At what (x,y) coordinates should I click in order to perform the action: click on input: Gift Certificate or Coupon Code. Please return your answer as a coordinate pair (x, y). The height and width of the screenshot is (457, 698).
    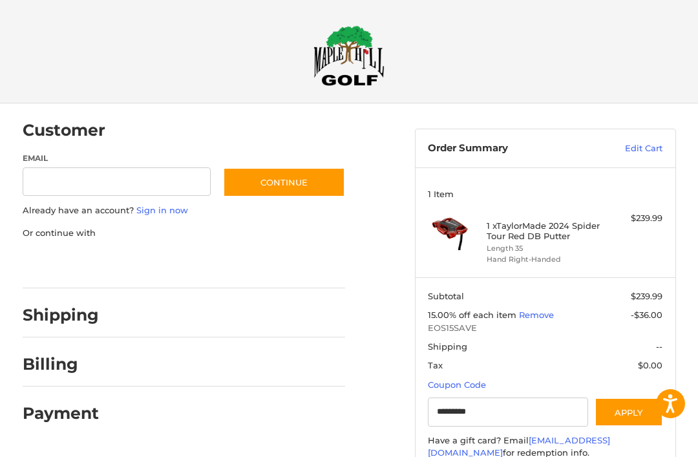
    Looking at the image, I should click on (508, 412).